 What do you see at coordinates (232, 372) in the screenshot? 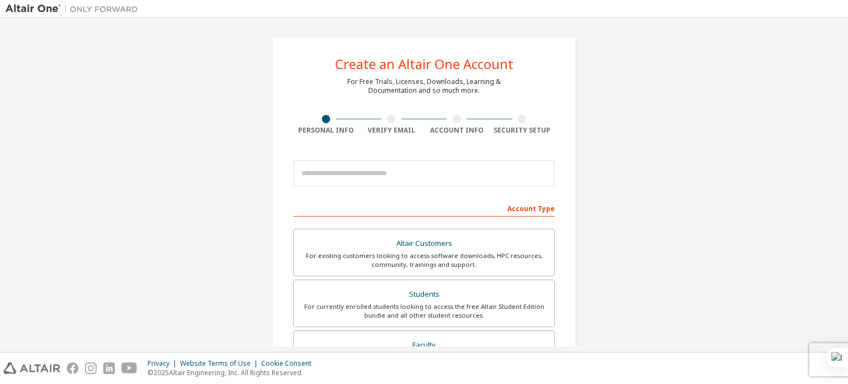
I see `p: © 2025 Altair Engineering, Inc. All Rights Reserved.` at bounding box center [232, 372].